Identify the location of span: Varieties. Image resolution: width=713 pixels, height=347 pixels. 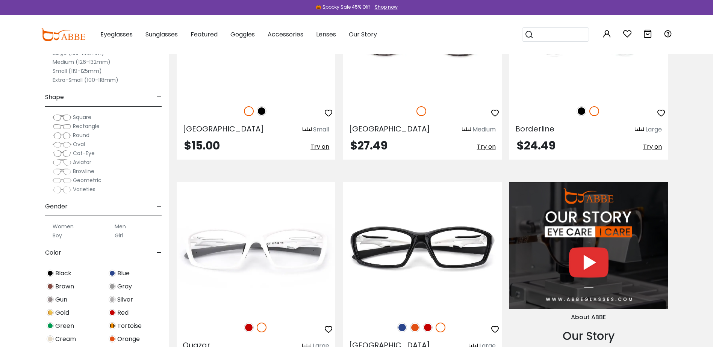
(84, 189).